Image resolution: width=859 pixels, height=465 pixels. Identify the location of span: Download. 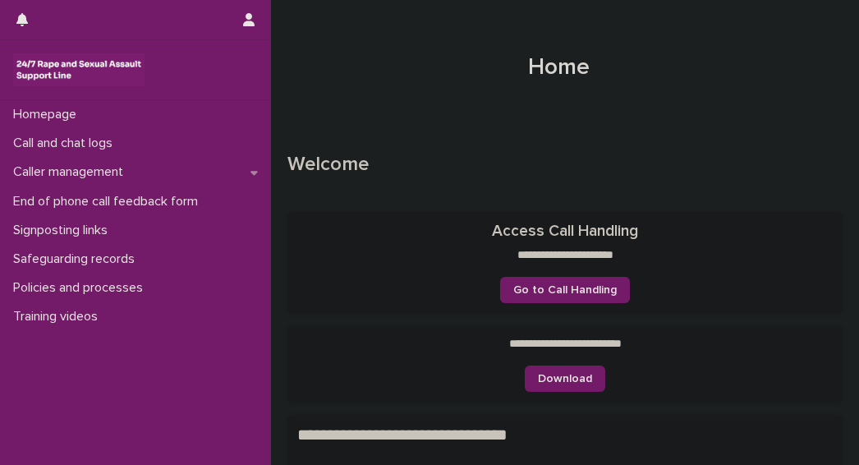
(565, 379).